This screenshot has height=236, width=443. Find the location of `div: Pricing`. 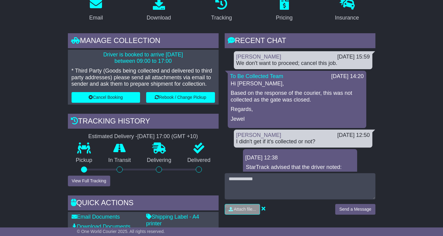

div: Pricing is located at coordinates (284, 18).